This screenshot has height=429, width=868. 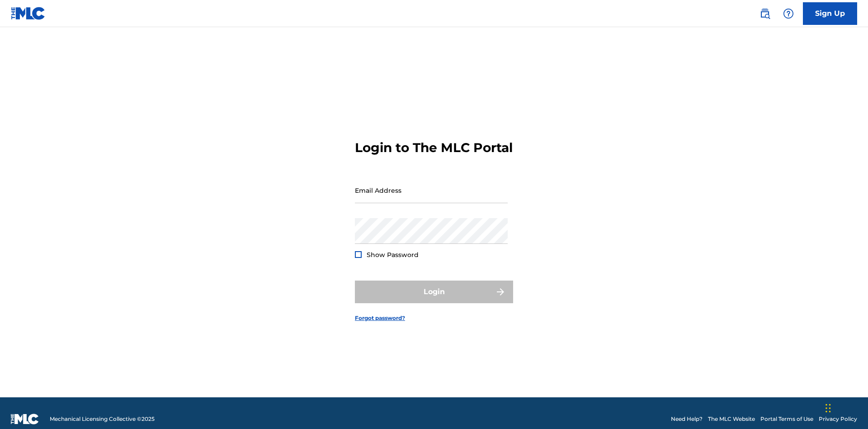 What do you see at coordinates (393, 255) in the screenshot?
I see `span: Show Password` at bounding box center [393, 255].